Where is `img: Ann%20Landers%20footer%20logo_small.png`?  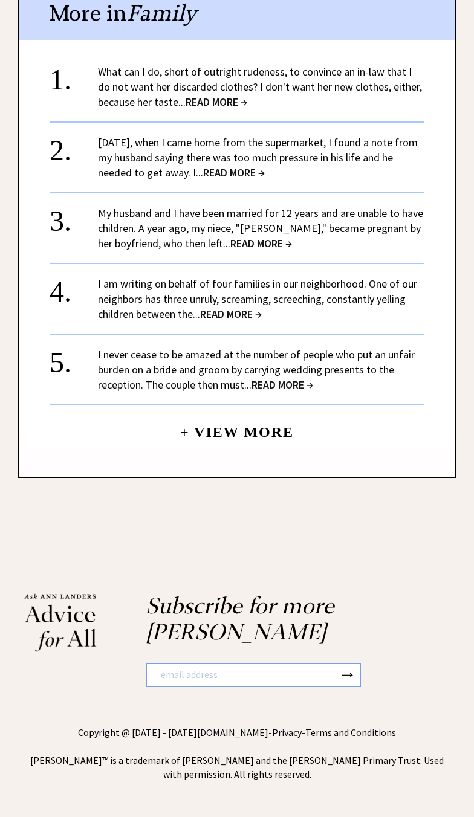
img: Ann%20Landers%20footer%20logo_small.png is located at coordinates (60, 623).